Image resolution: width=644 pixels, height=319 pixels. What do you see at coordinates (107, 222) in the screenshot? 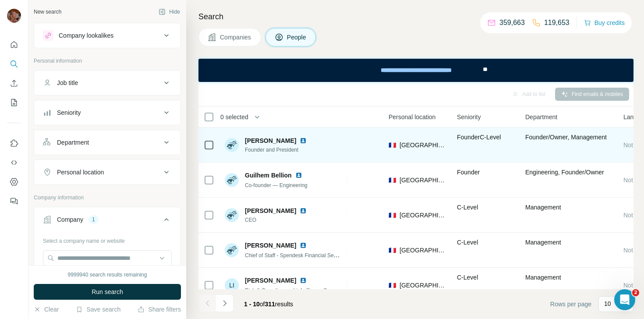
I see `button: Company1` at bounding box center [107, 222].